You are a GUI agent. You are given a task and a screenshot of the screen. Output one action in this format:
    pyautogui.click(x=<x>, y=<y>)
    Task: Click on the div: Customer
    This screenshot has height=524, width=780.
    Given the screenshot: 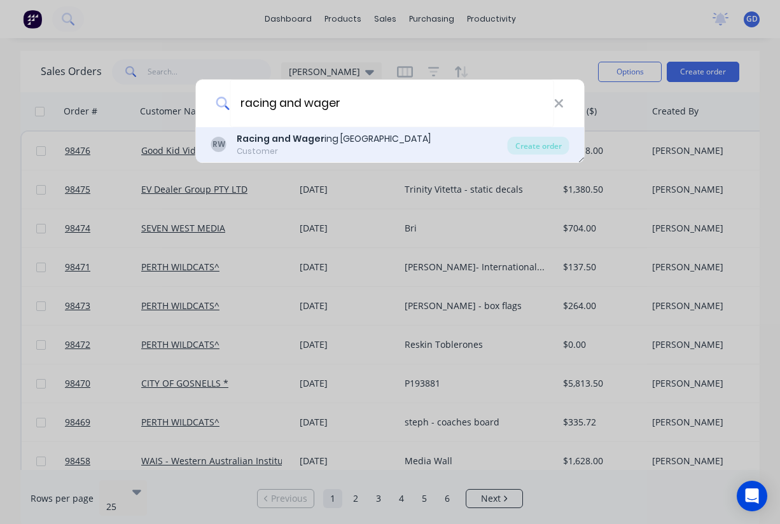 What is the action you would take?
    pyautogui.click(x=333, y=151)
    